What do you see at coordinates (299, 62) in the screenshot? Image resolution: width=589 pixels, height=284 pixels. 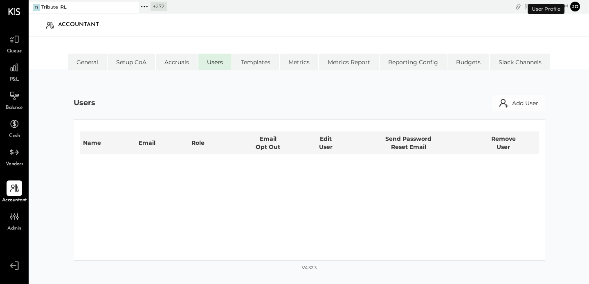 I see `li: Metrics` at bounding box center [299, 62].